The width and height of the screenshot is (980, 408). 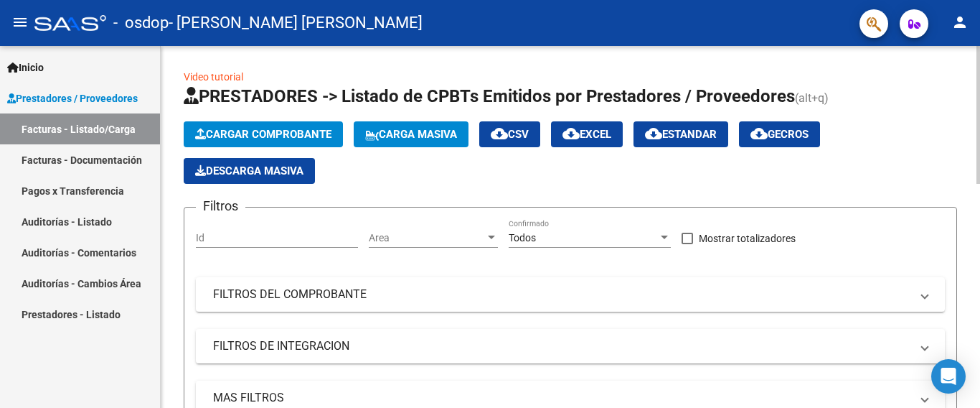 What do you see at coordinates (427, 238) in the screenshot?
I see `span: Area` at bounding box center [427, 238].